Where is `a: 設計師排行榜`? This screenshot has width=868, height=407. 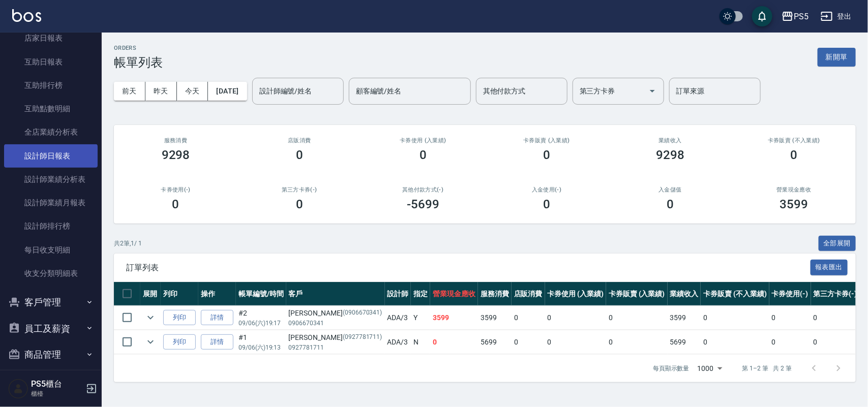
a: 設計師排行榜 is located at coordinates (51, 226).